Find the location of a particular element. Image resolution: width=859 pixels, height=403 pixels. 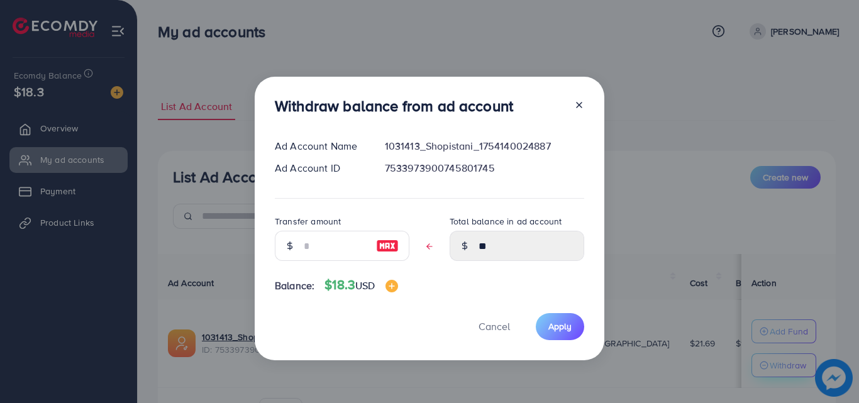

button: Cancel is located at coordinates (495, 327).